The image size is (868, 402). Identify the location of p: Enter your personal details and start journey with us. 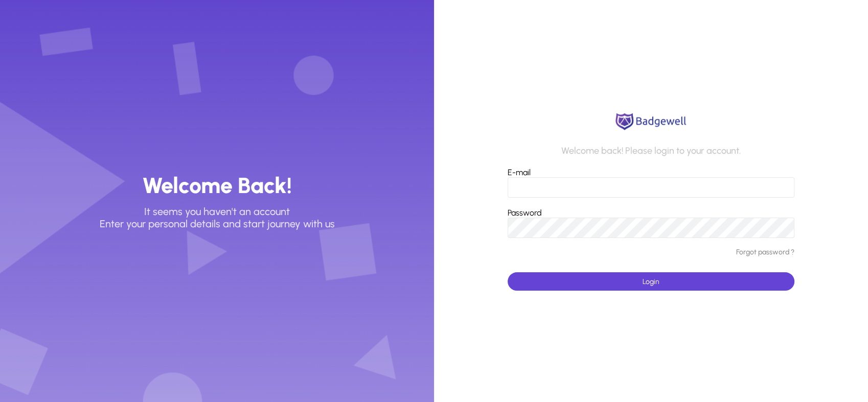
(217, 224).